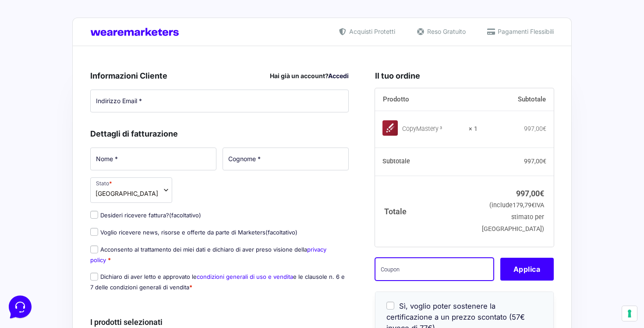 This screenshot has height=328, width=644. I want to click on span: Trova una risposta, so click(41, 112).